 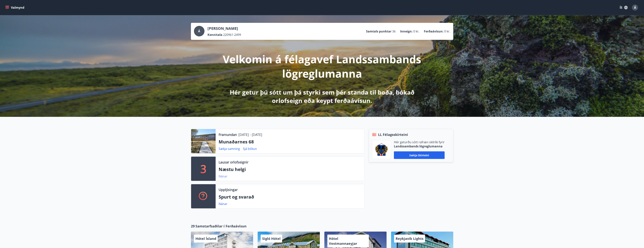 What do you see at coordinates (322, 66) in the screenshot?
I see `p: Velkomin á félagavef Landssambands lögreglumanna` at bounding box center [322, 66].